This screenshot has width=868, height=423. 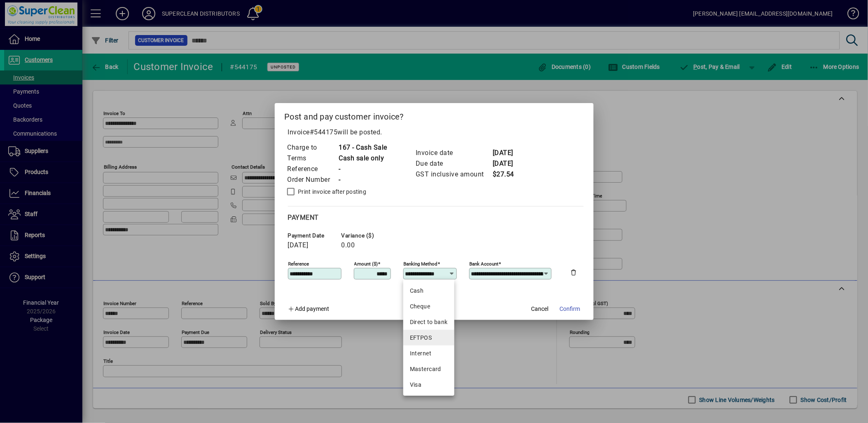 What do you see at coordinates (429, 306) in the screenshot?
I see `mat-option: Cheque` at bounding box center [429, 306].